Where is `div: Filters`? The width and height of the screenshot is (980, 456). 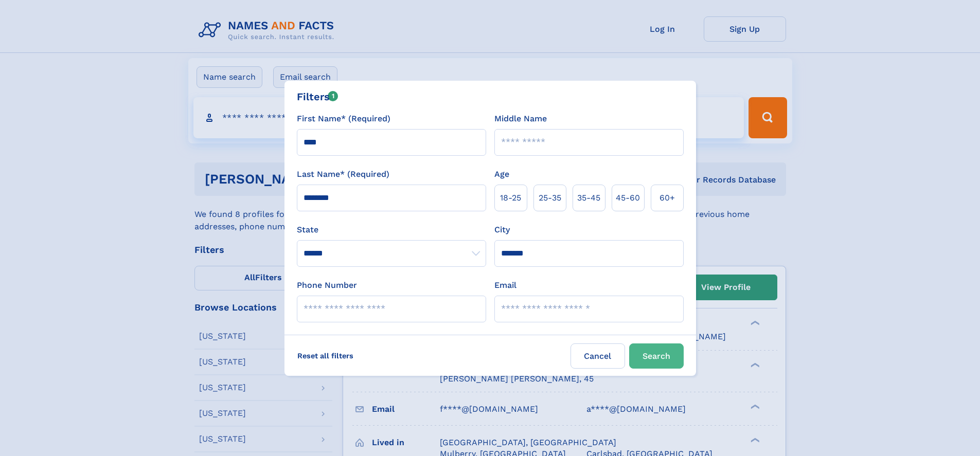 div: Filters is located at coordinates (317, 97).